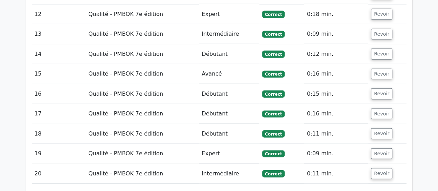  I want to click on font: 0:15 min., so click(320, 94).